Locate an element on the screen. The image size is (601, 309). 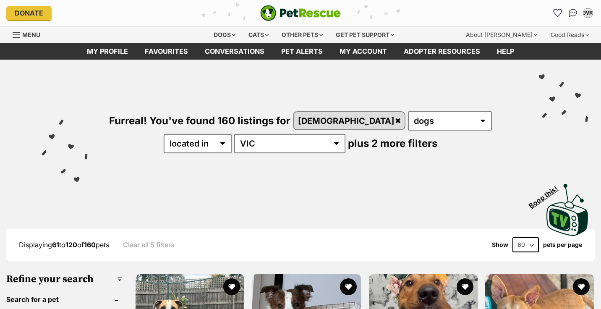
a: Clear all 5 filters is located at coordinates (149, 245).